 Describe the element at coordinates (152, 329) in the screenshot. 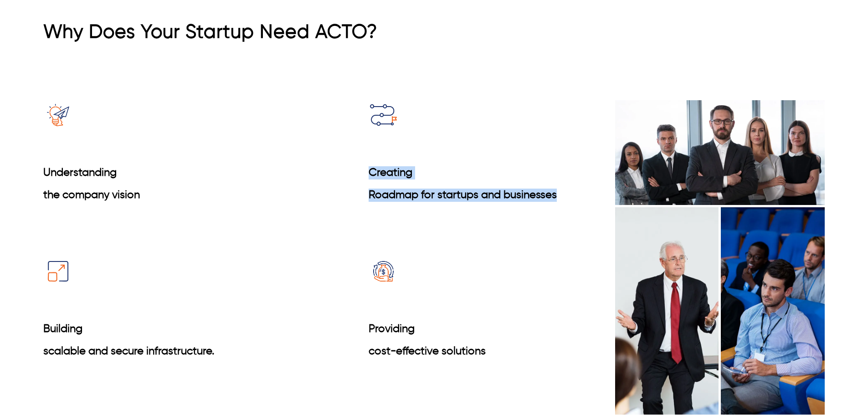

I see `div: Building` at that location.